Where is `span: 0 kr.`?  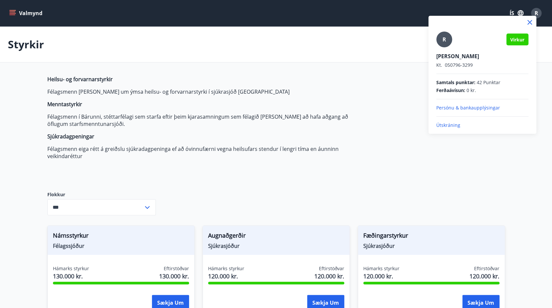
span: 0 kr. is located at coordinates (471, 90).